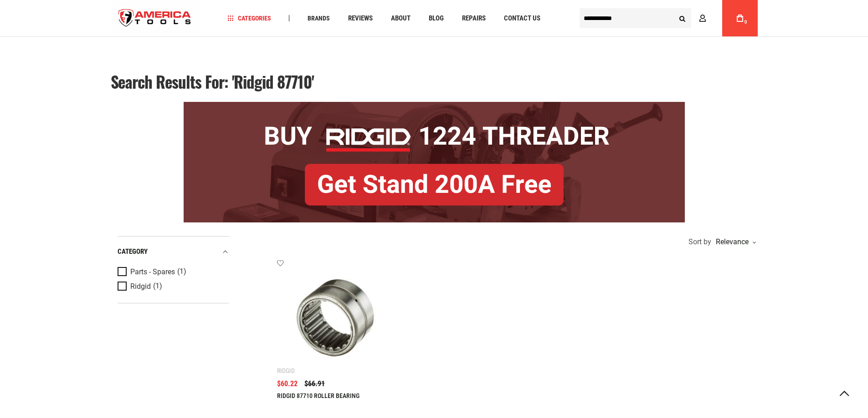 This screenshot has height=418, width=868. Describe the element at coordinates (360, 18) in the screenshot. I see `a: Reviews` at that location.